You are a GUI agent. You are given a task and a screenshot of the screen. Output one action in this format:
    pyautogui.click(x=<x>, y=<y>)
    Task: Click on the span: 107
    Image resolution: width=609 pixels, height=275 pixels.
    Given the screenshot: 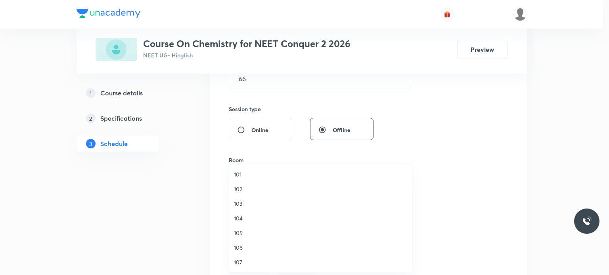 What is the action you would take?
    pyautogui.click(x=321, y=262)
    